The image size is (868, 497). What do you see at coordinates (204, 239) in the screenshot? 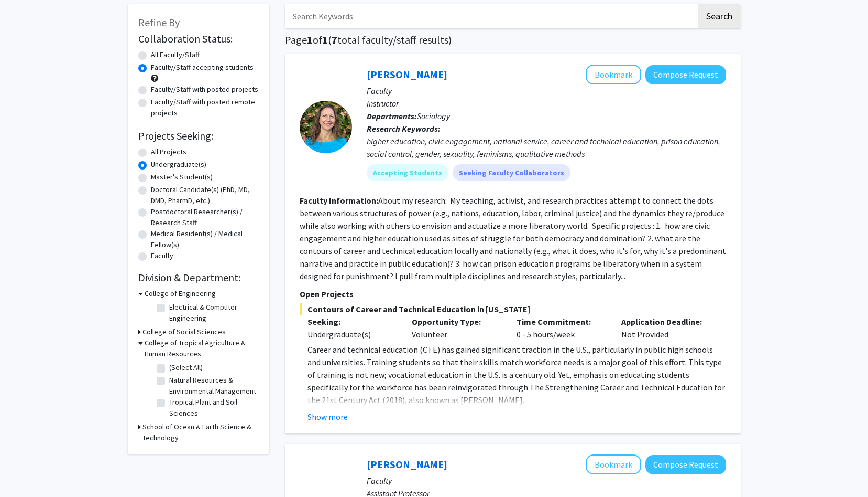
I see `label: Medical Resident(s) / Medical Fellow(s)` at bounding box center [204, 239].